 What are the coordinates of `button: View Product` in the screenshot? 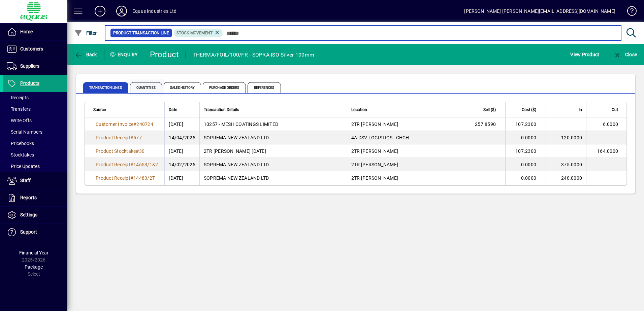 It's located at (585, 55).